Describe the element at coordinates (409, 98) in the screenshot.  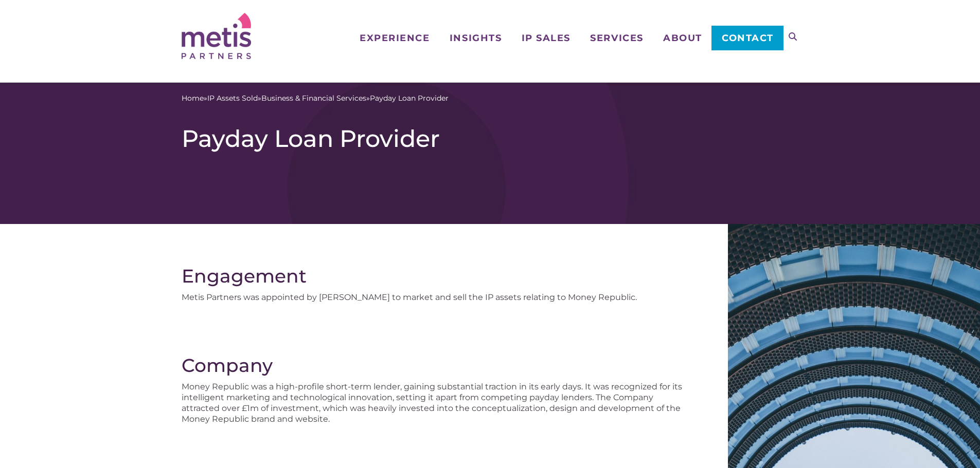
I see `span: Payday Loan Provider` at that location.